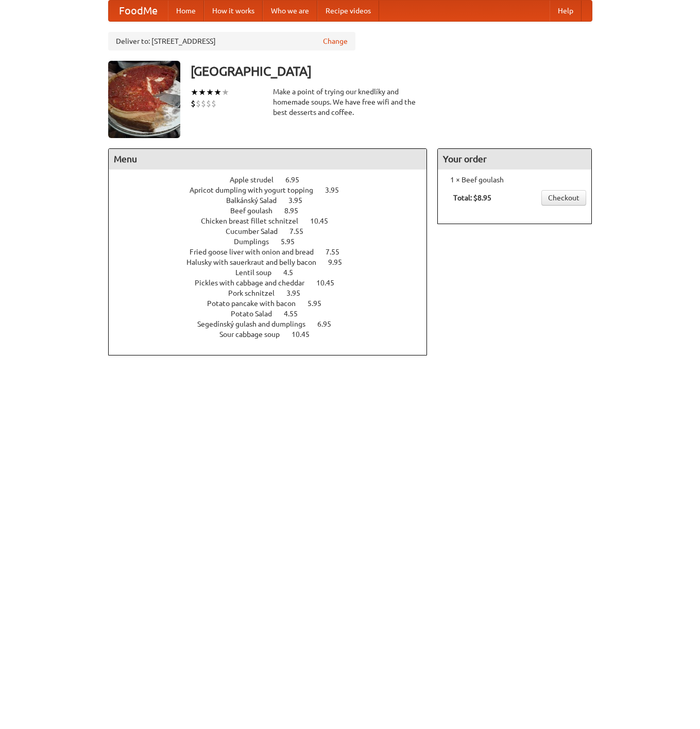  What do you see at coordinates (255, 335) in the screenshot?
I see `span: Sour cabbage soup` at bounding box center [255, 335].